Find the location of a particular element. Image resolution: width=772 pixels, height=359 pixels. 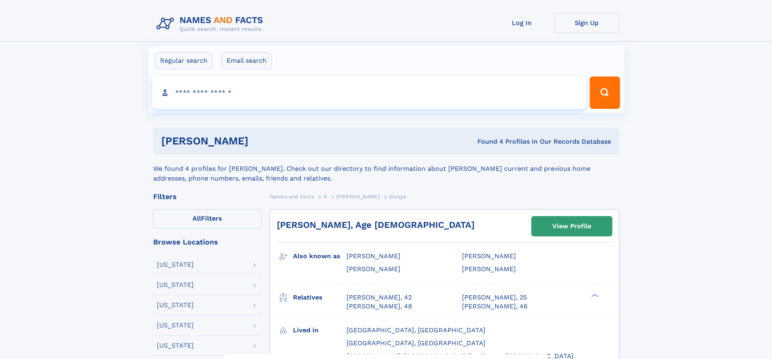

label: Regular search is located at coordinates (184, 61).